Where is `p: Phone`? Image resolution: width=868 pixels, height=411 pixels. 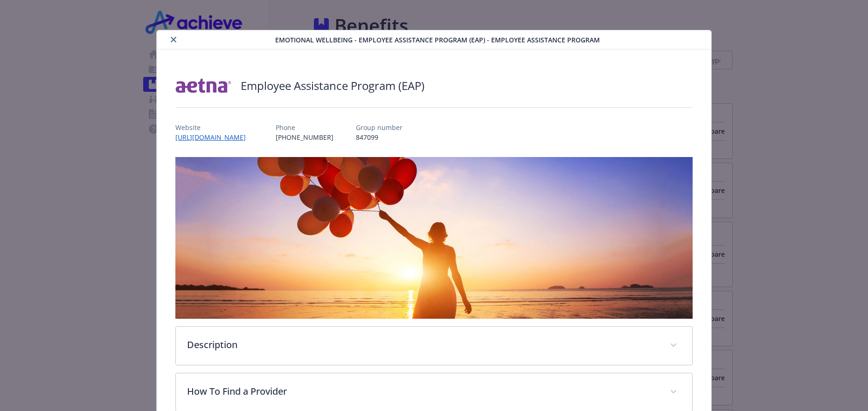
p: Phone is located at coordinates (305, 128).